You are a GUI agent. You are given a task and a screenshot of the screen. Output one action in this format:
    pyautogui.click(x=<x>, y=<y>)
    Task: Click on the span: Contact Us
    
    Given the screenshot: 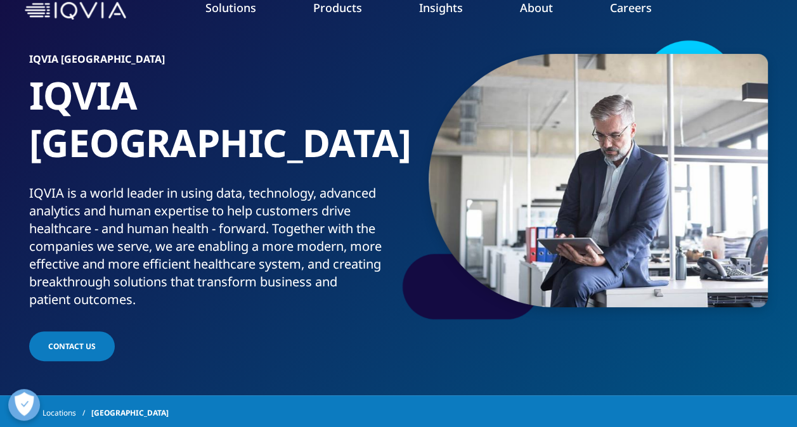 What is the action you would take?
    pyautogui.click(x=72, y=346)
    